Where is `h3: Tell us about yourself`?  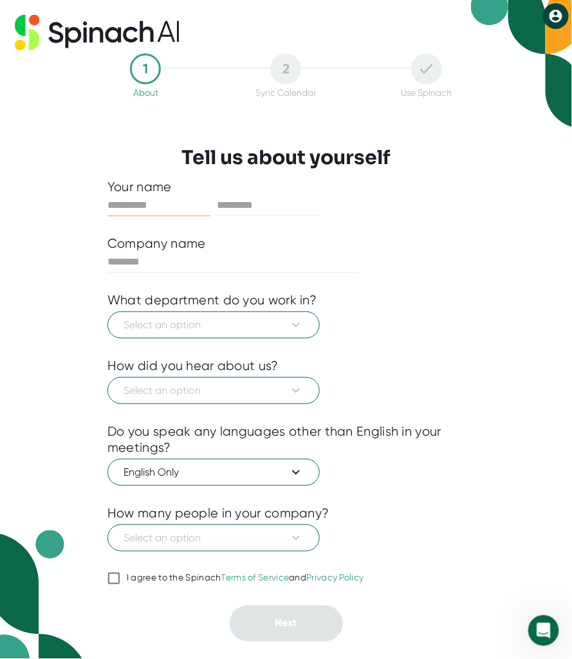
h3: Tell us about yourself is located at coordinates (286, 158).